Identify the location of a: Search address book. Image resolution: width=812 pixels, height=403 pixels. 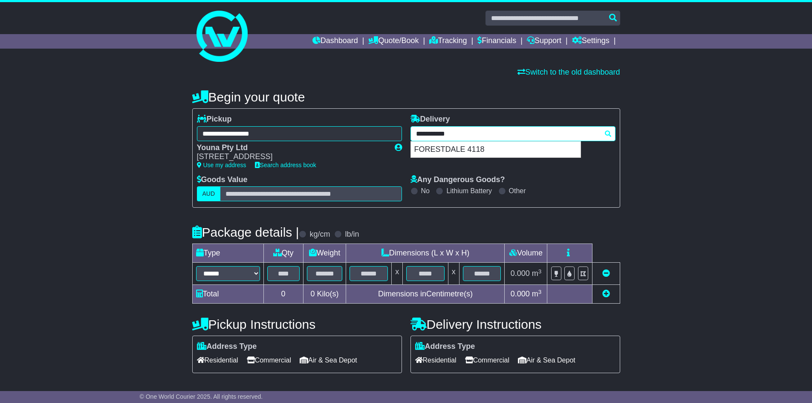
(286, 165).